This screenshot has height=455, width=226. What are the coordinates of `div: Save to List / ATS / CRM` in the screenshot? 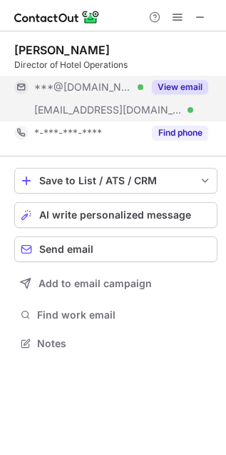 It's located at (116, 181).